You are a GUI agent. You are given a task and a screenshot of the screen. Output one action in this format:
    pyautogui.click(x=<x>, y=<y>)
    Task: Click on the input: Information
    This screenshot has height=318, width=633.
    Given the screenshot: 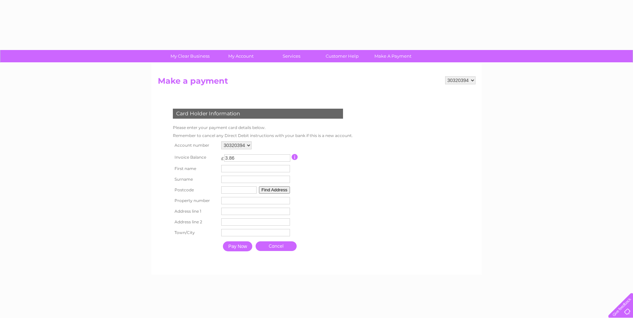 What is the action you would take?
    pyautogui.click(x=294, y=157)
    